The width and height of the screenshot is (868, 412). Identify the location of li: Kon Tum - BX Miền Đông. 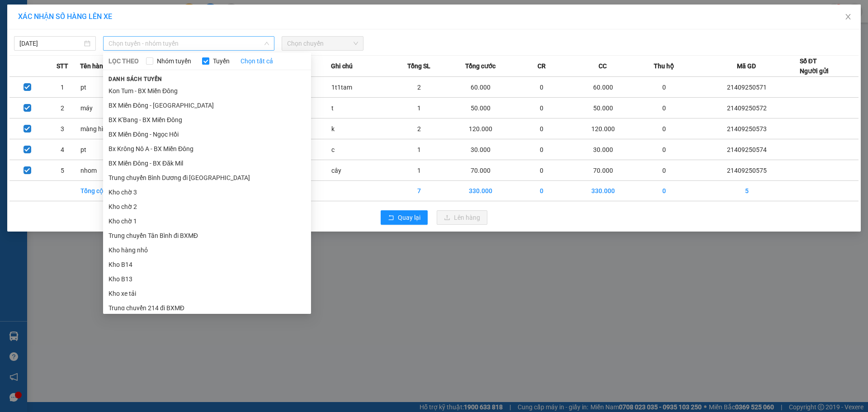
(207, 91).